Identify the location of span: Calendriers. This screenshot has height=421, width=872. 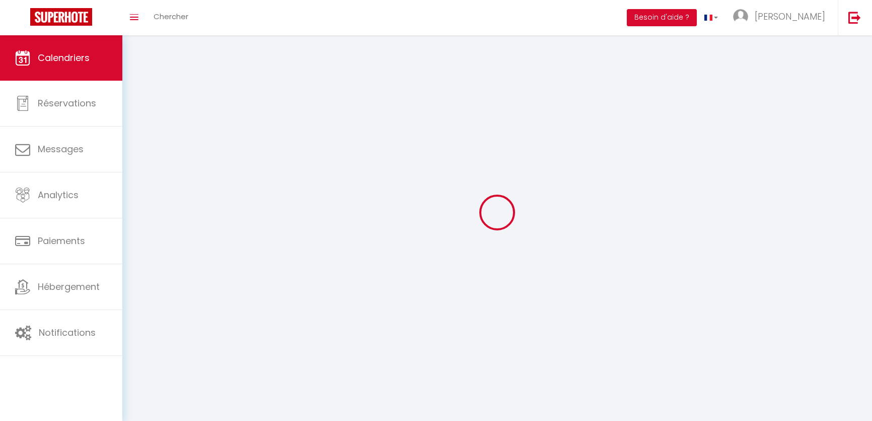
(63, 57).